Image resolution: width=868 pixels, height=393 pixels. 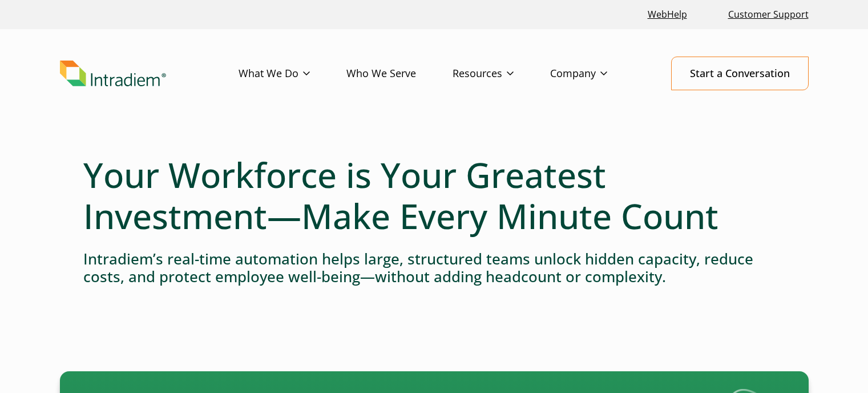 What do you see at coordinates (149, 73) in the screenshot?
I see `a: Link to homepage of Intradiem` at bounding box center [149, 73].